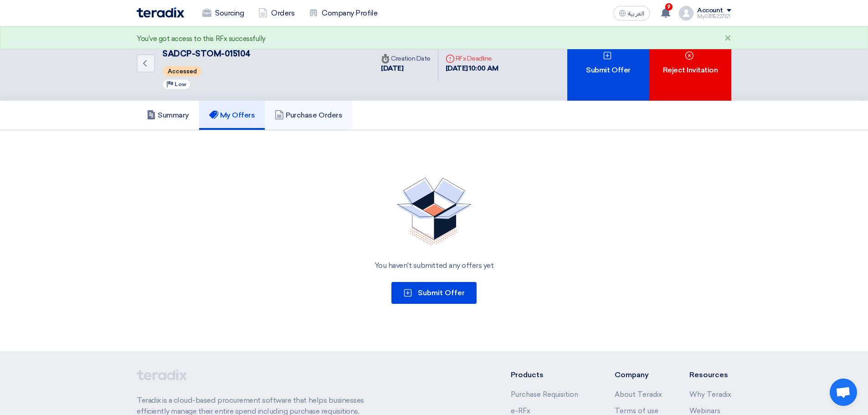 The width and height of the screenshot is (868, 415). What do you see at coordinates (544, 394) in the screenshot?
I see `a: Purchase Requisition` at bounding box center [544, 394].